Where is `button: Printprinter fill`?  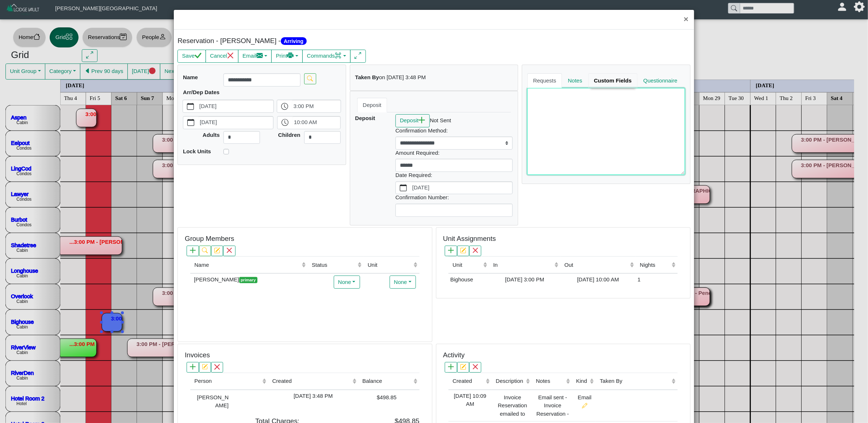
button: Printprinter fill is located at coordinates (287, 56).